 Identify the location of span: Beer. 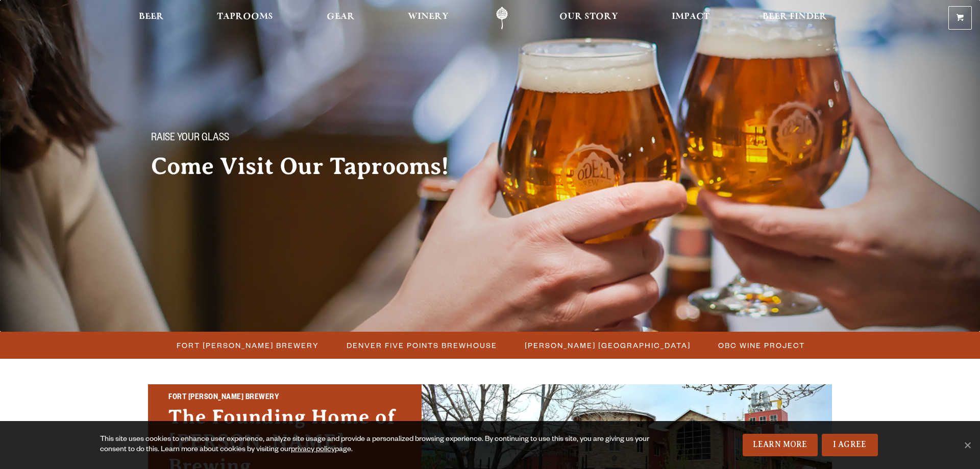
(151, 17).